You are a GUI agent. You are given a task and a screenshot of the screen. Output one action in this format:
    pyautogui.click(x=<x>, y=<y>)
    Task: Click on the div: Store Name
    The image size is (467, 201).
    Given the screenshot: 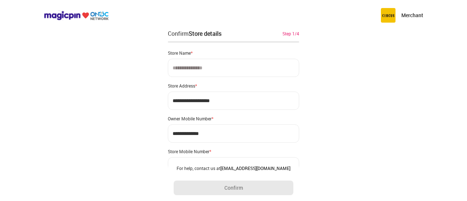 What is the action you would take?
    pyautogui.click(x=233, y=53)
    